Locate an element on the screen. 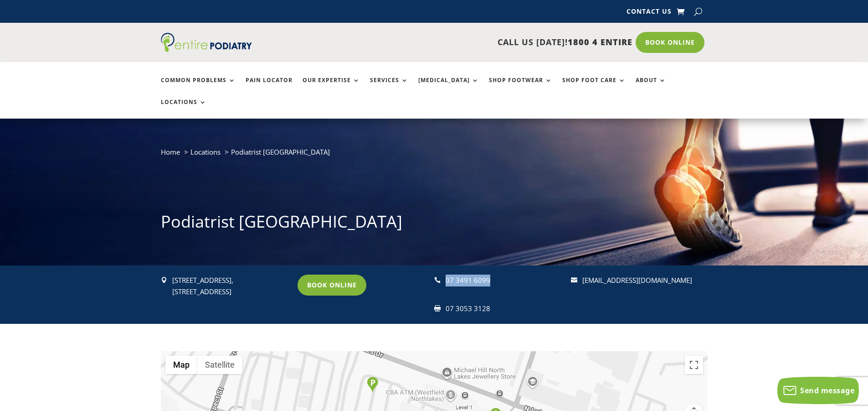 Image resolution: width=868 pixels, height=411 pixels. a: Contact Us is located at coordinates (649, 13).